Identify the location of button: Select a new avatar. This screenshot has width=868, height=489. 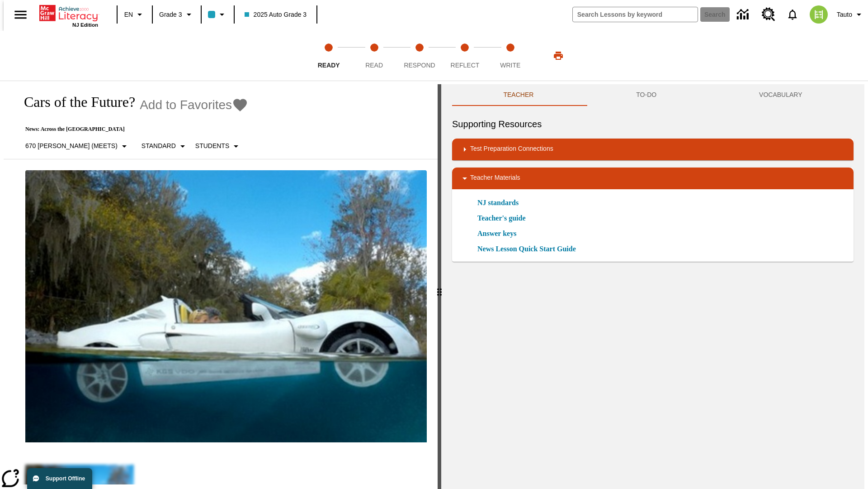
(819, 14).